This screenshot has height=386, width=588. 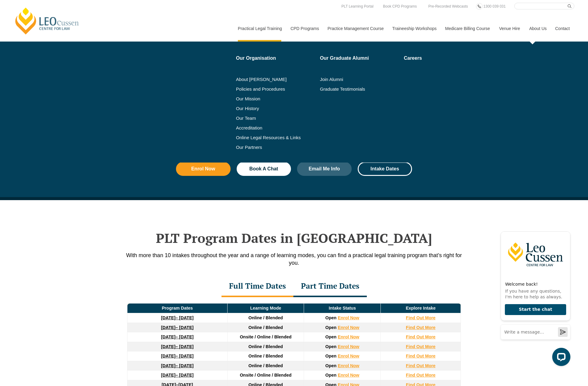 I want to click on a: Medicare Billing Course, so click(x=467, y=29).